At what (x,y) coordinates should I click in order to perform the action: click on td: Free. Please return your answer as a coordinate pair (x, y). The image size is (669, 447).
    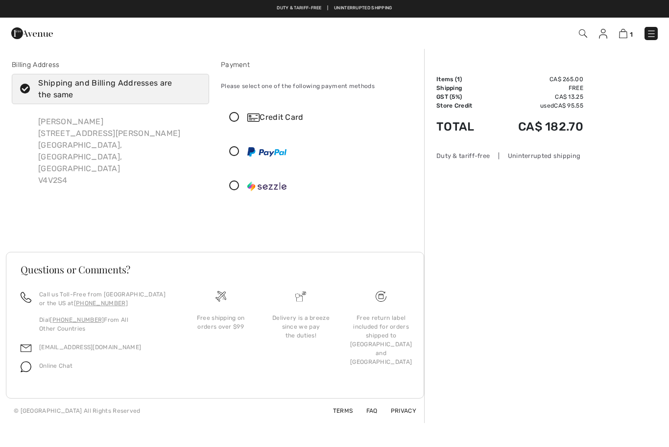
    Looking at the image, I should click on (537, 88).